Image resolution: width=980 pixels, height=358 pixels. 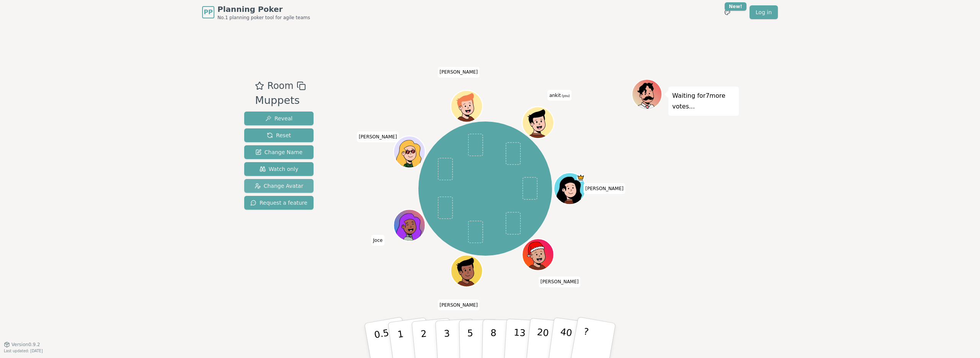 What do you see at coordinates (279, 152) in the screenshot?
I see `span: Change Name` at bounding box center [279, 152].